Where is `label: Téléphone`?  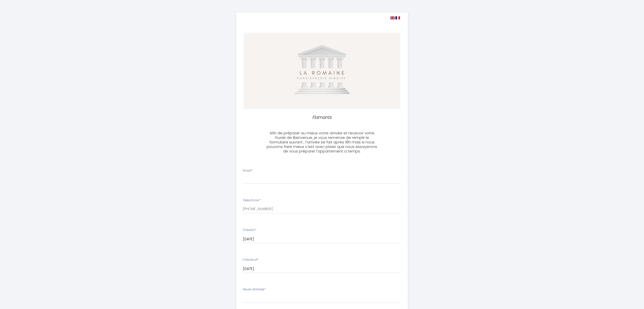 label: Téléphone is located at coordinates (251, 200).